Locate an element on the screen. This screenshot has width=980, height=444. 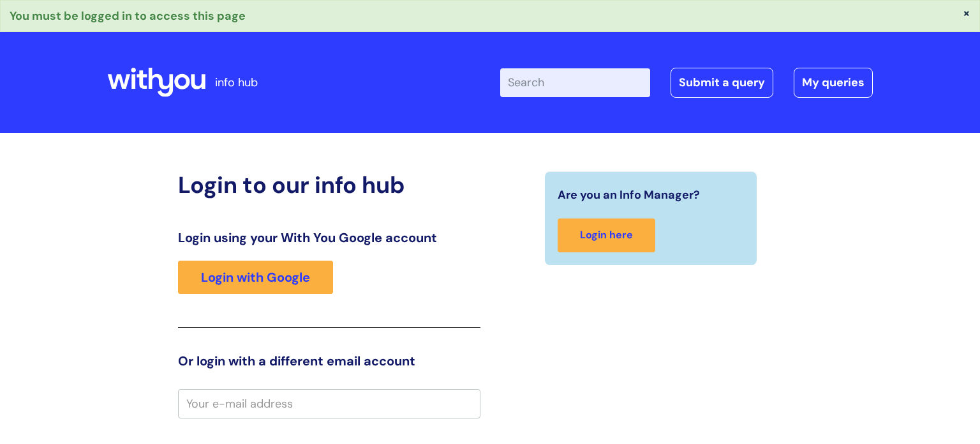
a: Submit a query is located at coordinates (722, 82).